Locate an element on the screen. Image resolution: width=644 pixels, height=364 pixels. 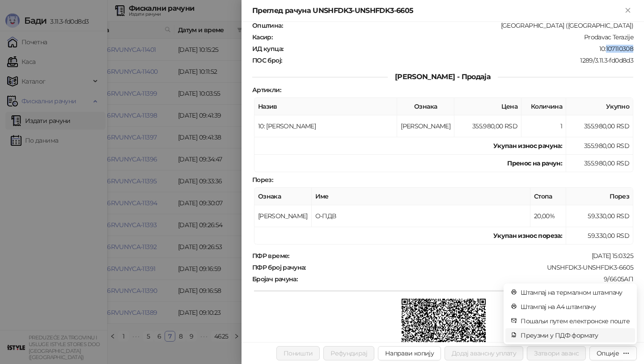
button: Додај авансну уплату is located at coordinates (484, 353).